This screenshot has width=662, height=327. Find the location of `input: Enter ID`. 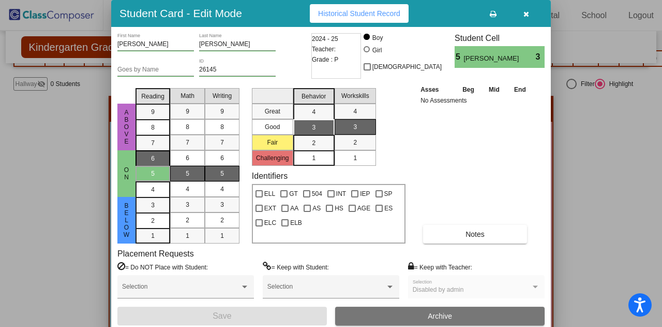

input: Enter ID is located at coordinates (238, 70).